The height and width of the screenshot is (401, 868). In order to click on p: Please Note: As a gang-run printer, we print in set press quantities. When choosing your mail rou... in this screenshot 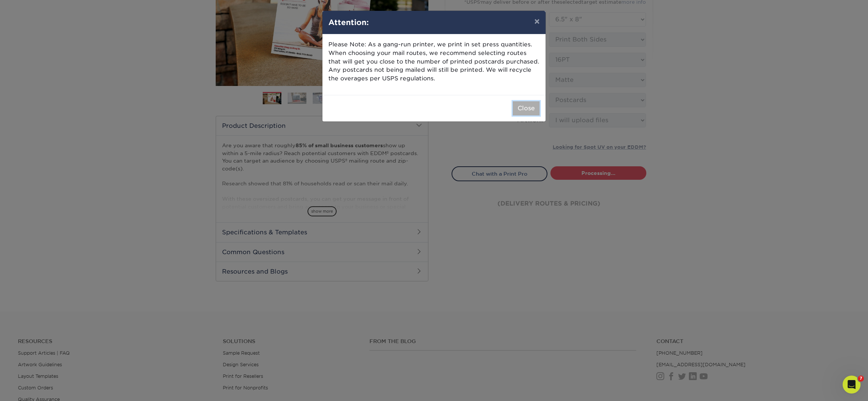, I will do `click(434, 62)`.